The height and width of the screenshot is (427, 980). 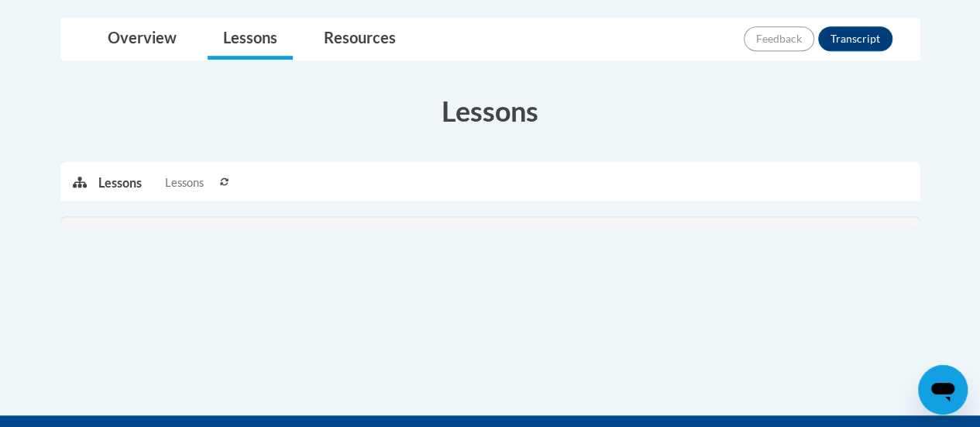 I want to click on button: Feedback, so click(x=779, y=39).